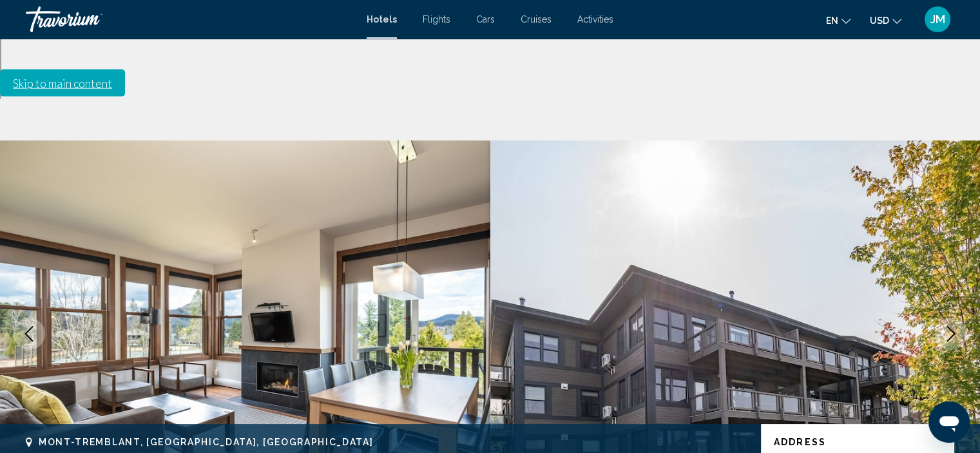 This screenshot has height=453, width=980. I want to click on span: en, so click(832, 21).